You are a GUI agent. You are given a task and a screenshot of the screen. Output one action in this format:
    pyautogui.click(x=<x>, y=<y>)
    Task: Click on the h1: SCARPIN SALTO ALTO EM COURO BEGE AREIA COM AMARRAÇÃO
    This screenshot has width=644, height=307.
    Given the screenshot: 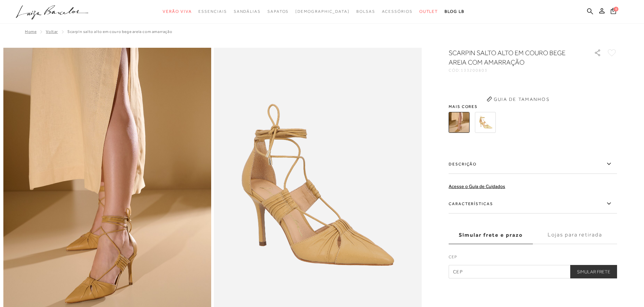 What is the action you would take?
    pyautogui.click(x=511, y=58)
    